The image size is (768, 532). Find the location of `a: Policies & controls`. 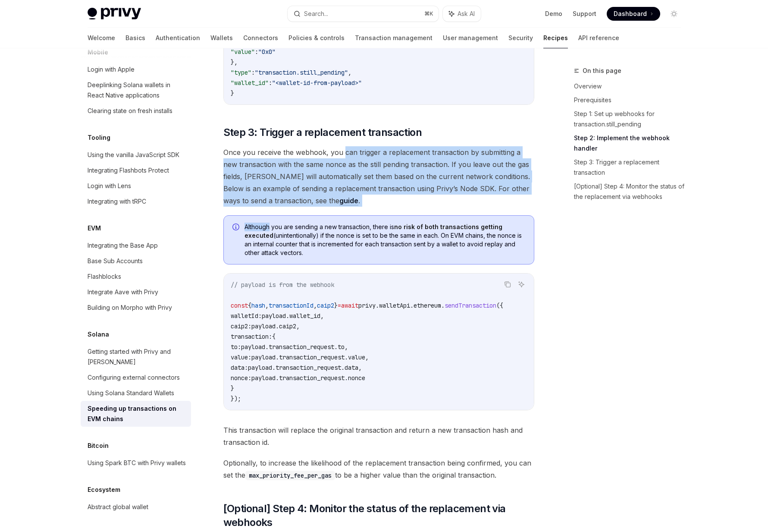

a: Policies & controls is located at coordinates (317, 38).